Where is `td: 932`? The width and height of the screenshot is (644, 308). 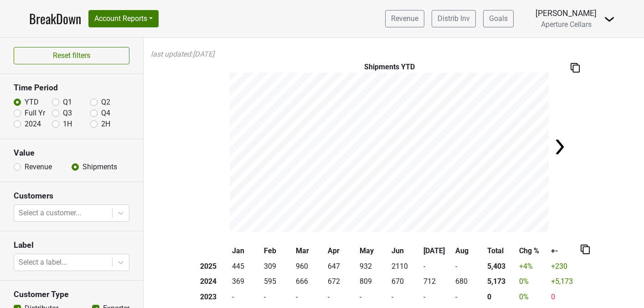 td: 932 is located at coordinates (373, 266).